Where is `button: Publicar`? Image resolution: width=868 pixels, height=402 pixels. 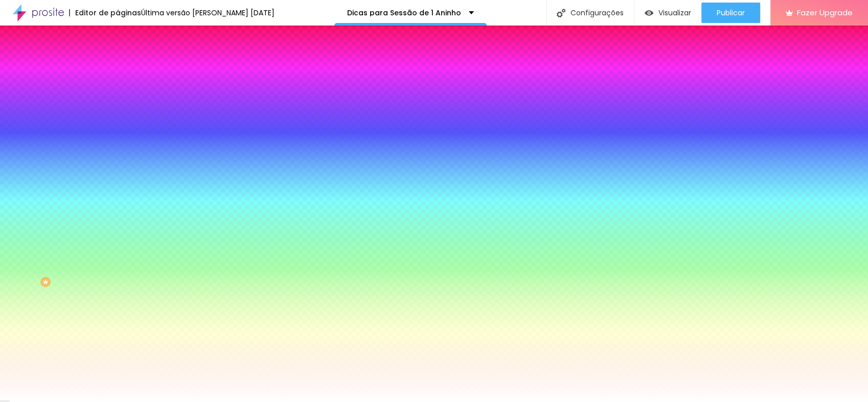 button: Publicar is located at coordinates (730, 13).